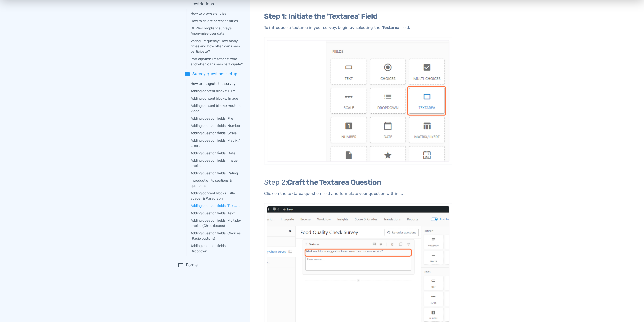  Describe the element at coordinates (188, 74) in the screenshot. I see `span: folder` at that location.